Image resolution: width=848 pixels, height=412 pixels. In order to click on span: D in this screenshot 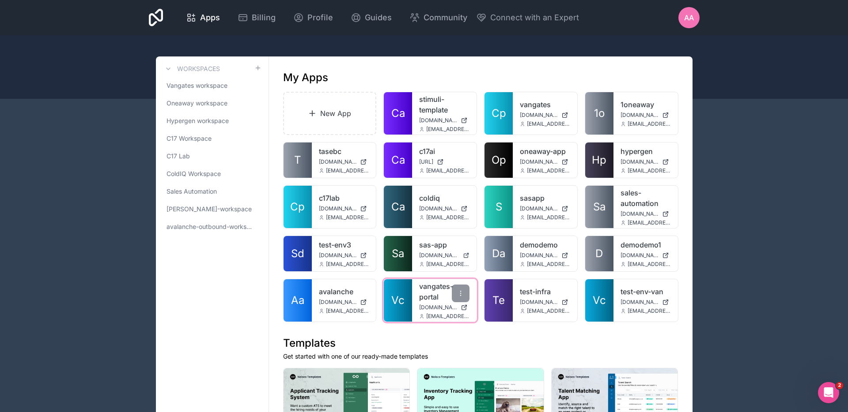, I will do `click(599, 254)`.